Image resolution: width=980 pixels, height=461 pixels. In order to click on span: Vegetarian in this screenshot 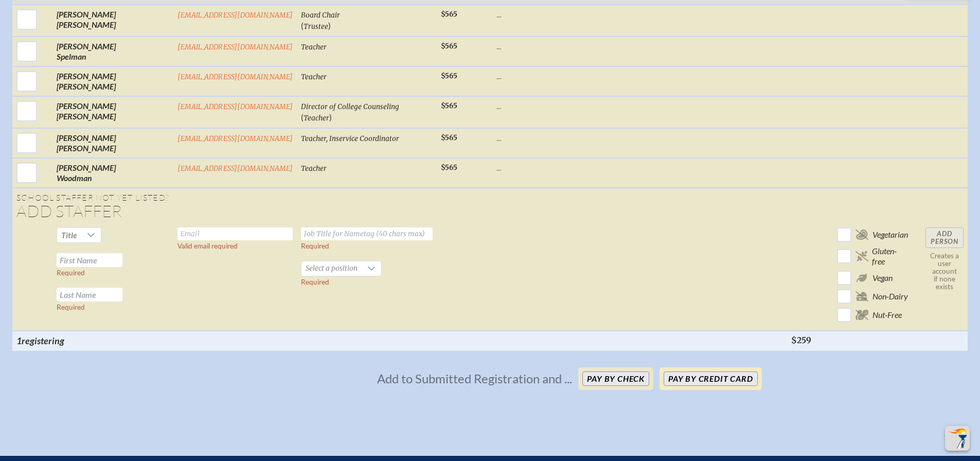, I will do `click(890, 235)`.